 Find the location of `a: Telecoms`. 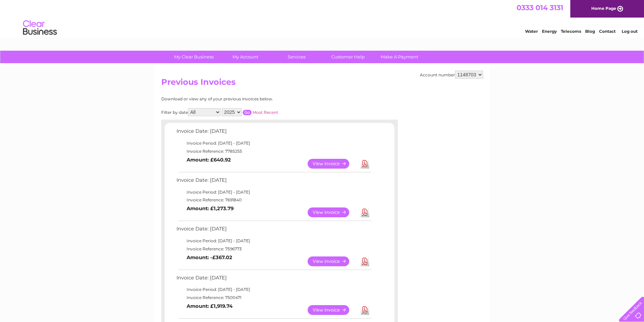

a: Telecoms is located at coordinates (571, 31).